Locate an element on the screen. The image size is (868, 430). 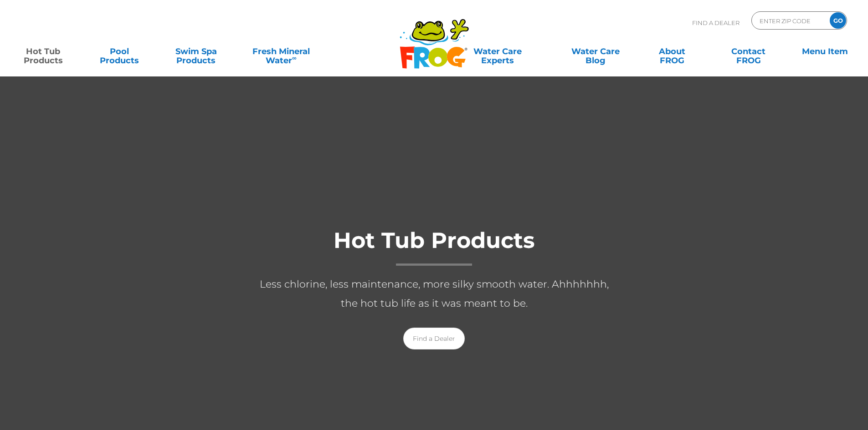
a: Hot TubProducts is located at coordinates (43, 52).